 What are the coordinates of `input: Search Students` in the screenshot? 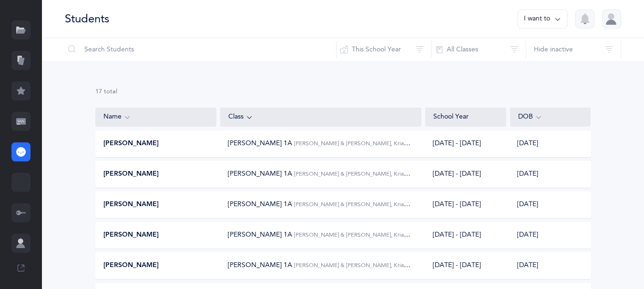 It's located at (201, 49).